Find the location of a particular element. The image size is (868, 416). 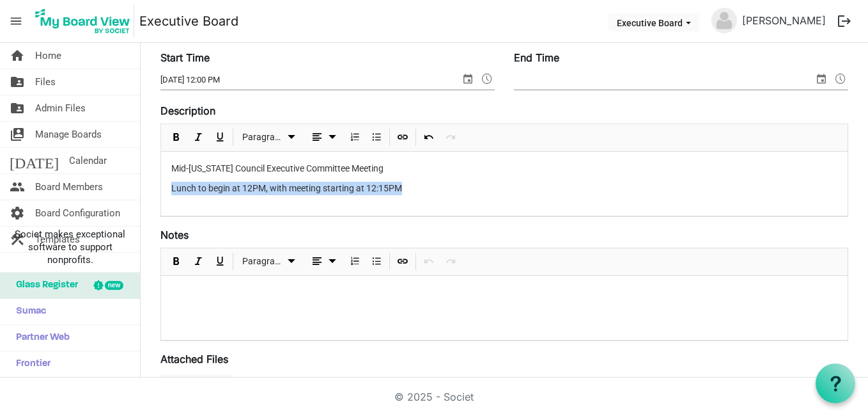

a: Executive Board is located at coordinates (189, 21).